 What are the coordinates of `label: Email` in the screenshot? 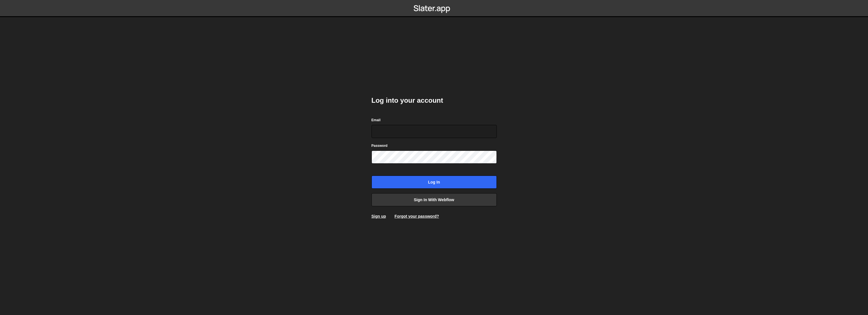 It's located at (376, 120).